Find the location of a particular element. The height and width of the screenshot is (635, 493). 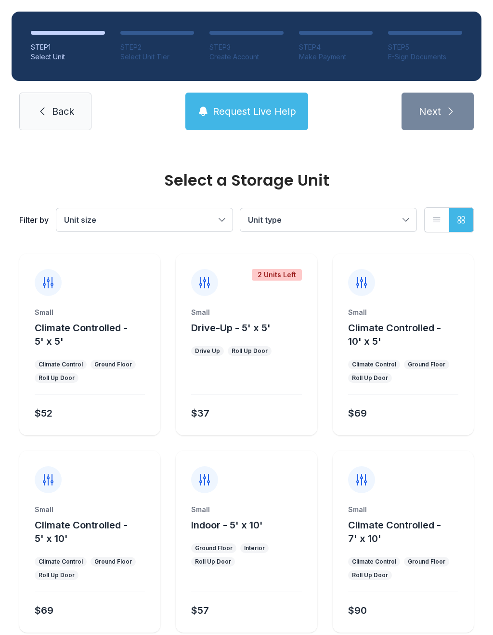

span: Request Live Help is located at coordinates (254, 111).